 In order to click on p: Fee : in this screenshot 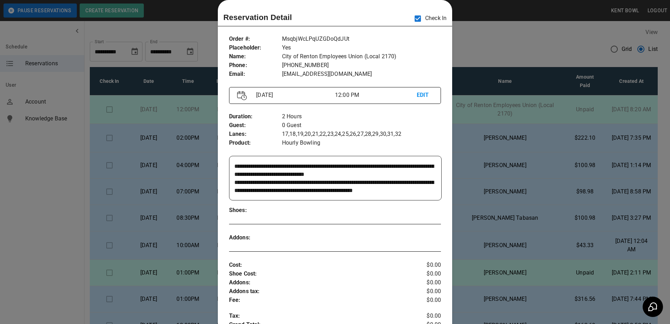, I will do `click(317, 300)`.